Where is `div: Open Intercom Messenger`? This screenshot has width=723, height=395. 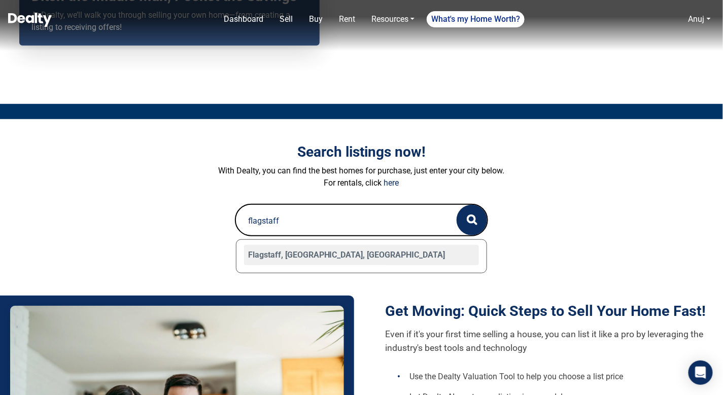
div: Open Intercom Messenger is located at coordinates (700, 373).